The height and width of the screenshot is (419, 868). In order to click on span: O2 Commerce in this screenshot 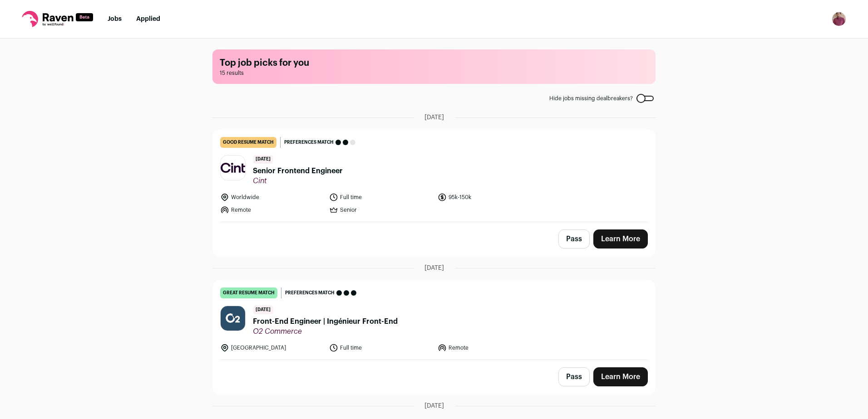, I will do `click(325, 331)`.